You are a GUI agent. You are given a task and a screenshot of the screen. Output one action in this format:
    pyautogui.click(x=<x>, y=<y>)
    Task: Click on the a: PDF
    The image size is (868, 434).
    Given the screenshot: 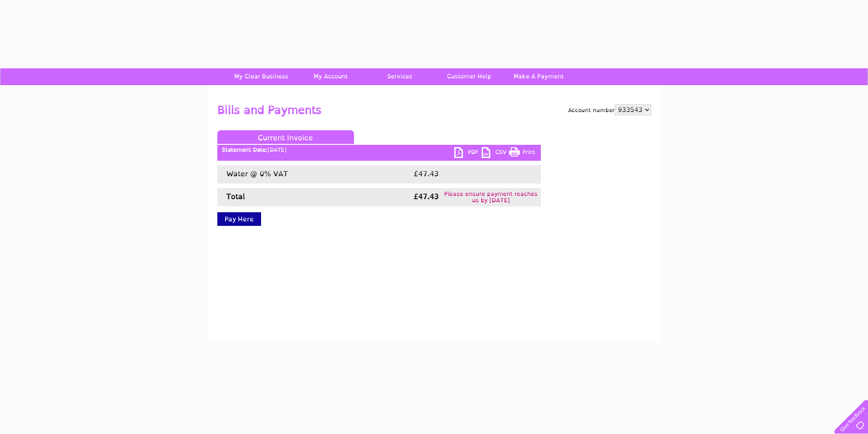 What is the action you would take?
    pyautogui.click(x=468, y=154)
    